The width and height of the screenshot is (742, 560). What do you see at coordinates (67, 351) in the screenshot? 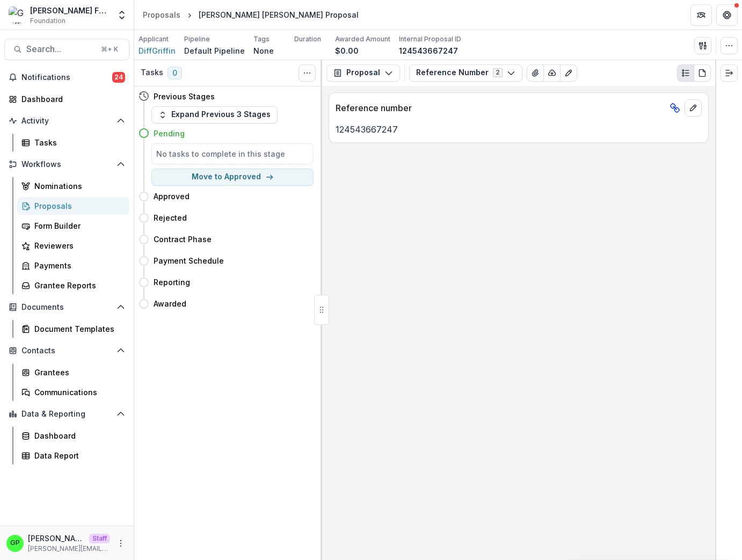
I see `button: Open Contacts` at bounding box center [67, 351].